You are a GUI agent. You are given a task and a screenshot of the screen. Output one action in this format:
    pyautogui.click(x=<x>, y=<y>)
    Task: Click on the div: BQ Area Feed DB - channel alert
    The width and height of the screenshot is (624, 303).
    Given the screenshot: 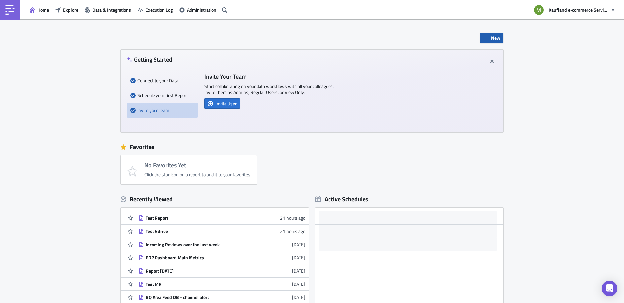 What is the action you would take?
    pyautogui.click(x=203, y=297)
    